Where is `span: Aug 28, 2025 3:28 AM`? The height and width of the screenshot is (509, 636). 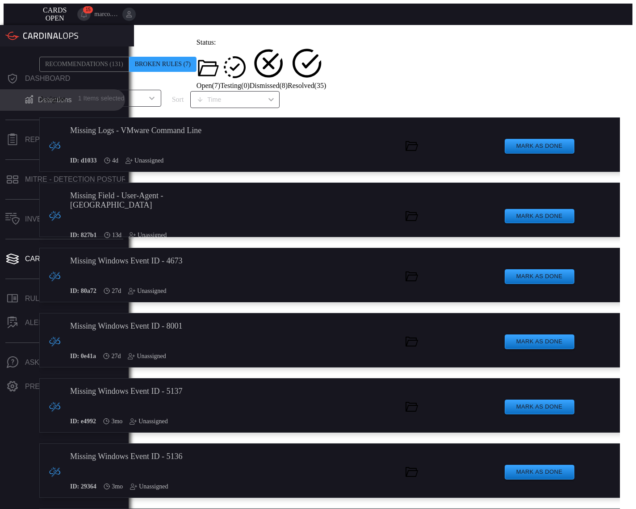 span: Aug 28, 2025 3:28 AM is located at coordinates (115, 161).